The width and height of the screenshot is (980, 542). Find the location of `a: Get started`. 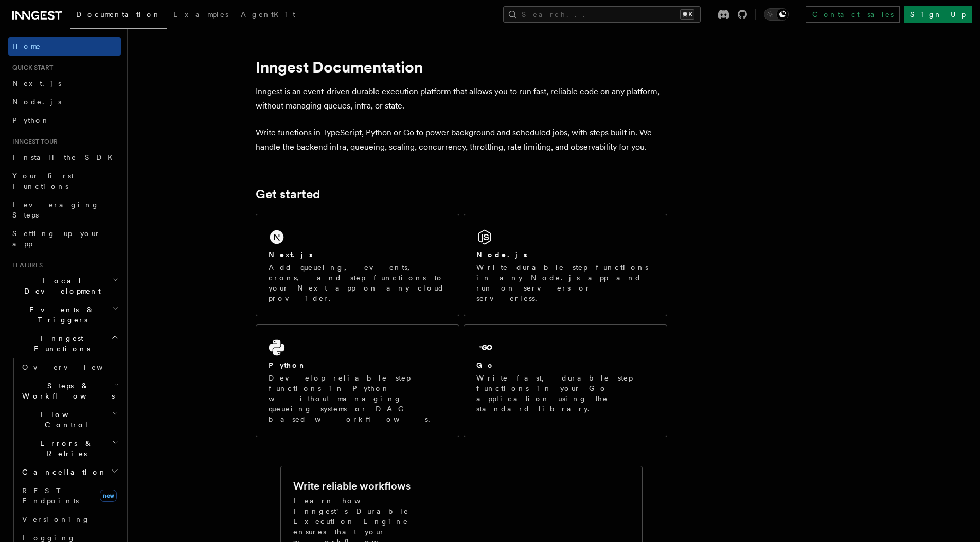

a: Get started is located at coordinates (288, 194).